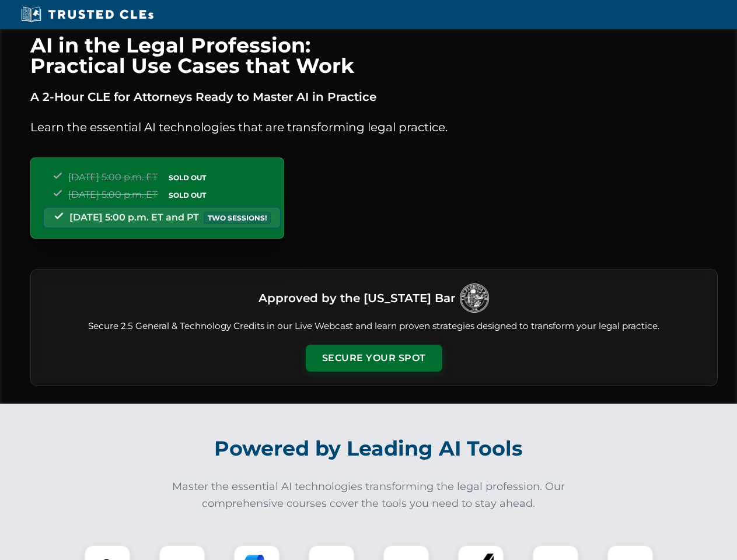 The image size is (737, 560). Describe the element at coordinates (374, 127) in the screenshot. I see `p: Learn the essential AI technologies that are transforming legal practice.` at that location.